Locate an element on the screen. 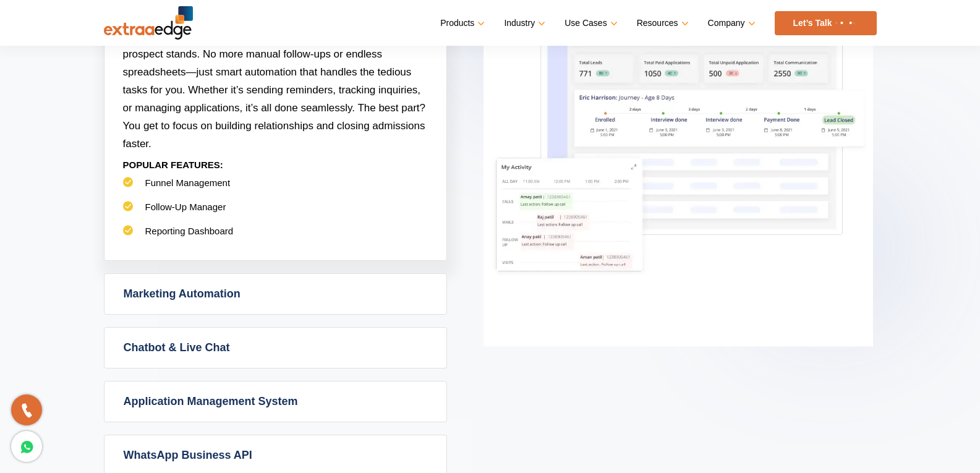 The image size is (980, 473). a: Chatbot & Live Chat is located at coordinates (276, 348).